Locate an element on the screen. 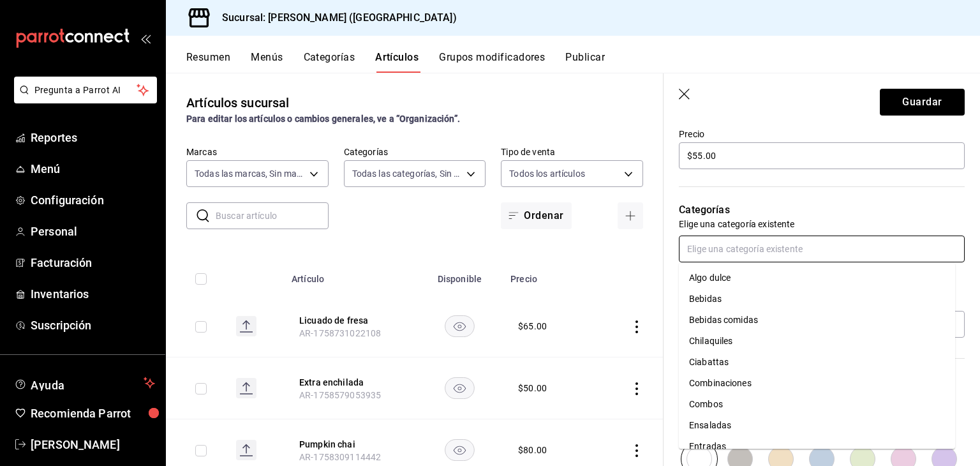  a: Pregunta a Parrot AI is located at coordinates (83, 99).